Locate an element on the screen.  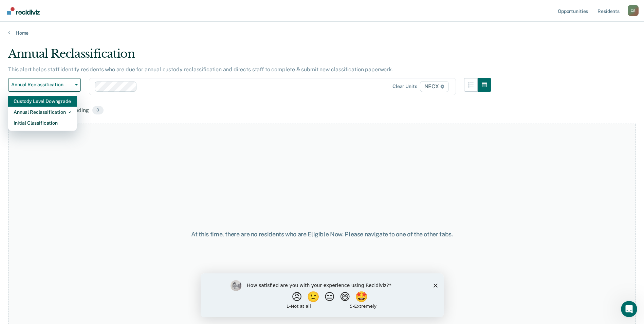
div: Clear units is located at coordinates (405, 86).